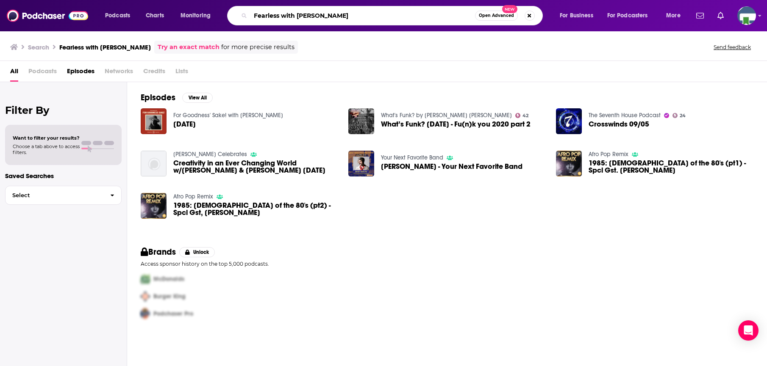 Image resolution: width=767 pixels, height=366 pixels. I want to click on img: Crosswinds 09/05, so click(568, 121).